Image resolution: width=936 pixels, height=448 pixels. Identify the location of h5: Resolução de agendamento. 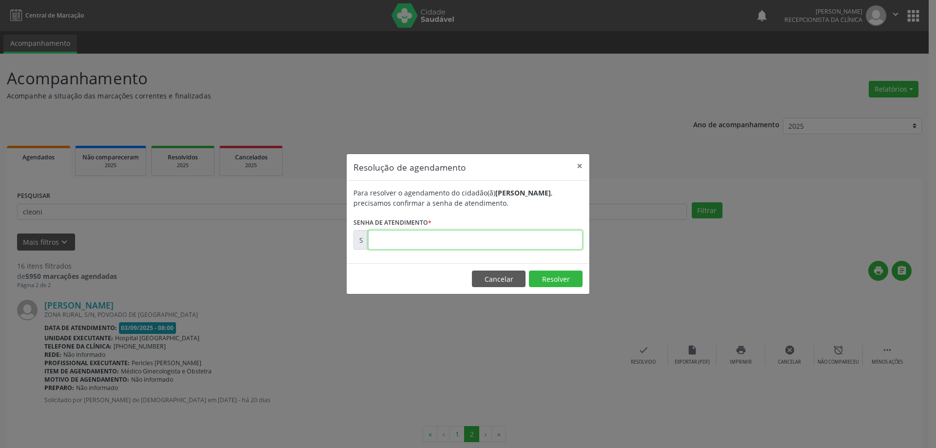
(409, 167).